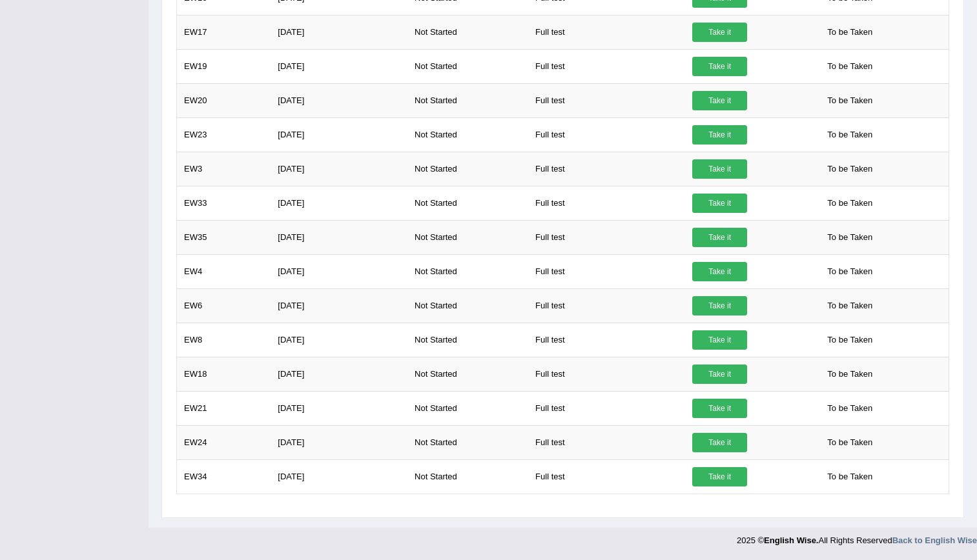  Describe the element at coordinates (224, 476) in the screenshot. I see `td: EW34` at that location.